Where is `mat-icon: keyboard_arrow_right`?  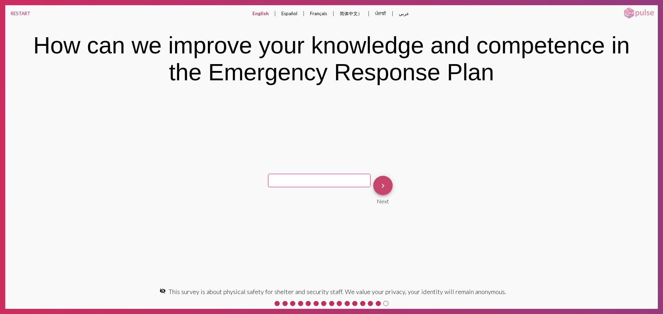 mat-icon: keyboard_arrow_right is located at coordinates (383, 186).